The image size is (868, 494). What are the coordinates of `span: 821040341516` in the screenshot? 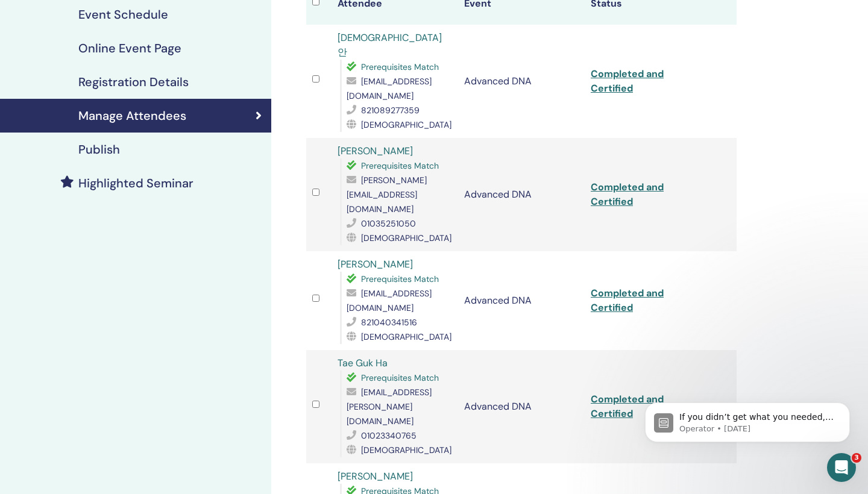 It's located at (388, 323).